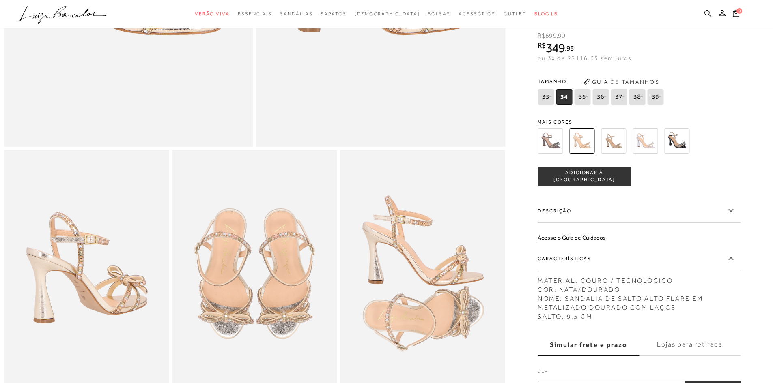  What do you see at coordinates (564, 97) in the screenshot?
I see `span: 34` at bounding box center [564, 97].